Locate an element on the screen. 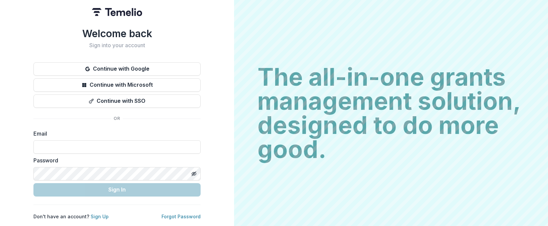  label: Email is located at coordinates (115, 133).